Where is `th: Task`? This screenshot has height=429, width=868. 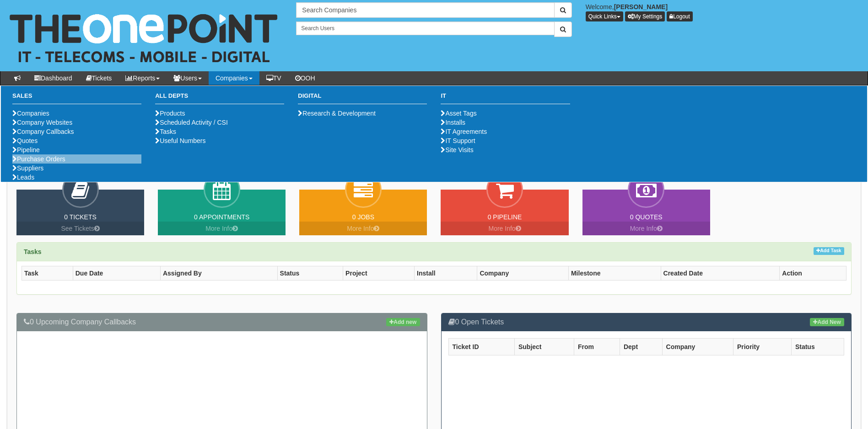
th: Task is located at coordinates (47, 273).